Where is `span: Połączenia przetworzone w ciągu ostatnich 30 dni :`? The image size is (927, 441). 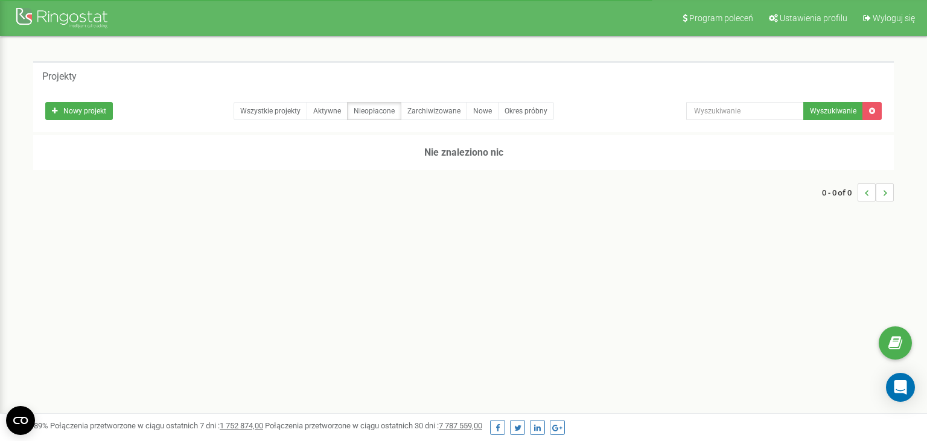 span: Połączenia przetworzone w ciągu ostatnich 30 dni : is located at coordinates (374, 425).